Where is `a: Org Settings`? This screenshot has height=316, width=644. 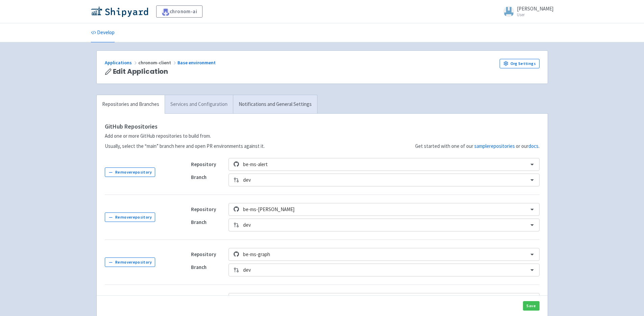
a: Org Settings is located at coordinates (520, 64).